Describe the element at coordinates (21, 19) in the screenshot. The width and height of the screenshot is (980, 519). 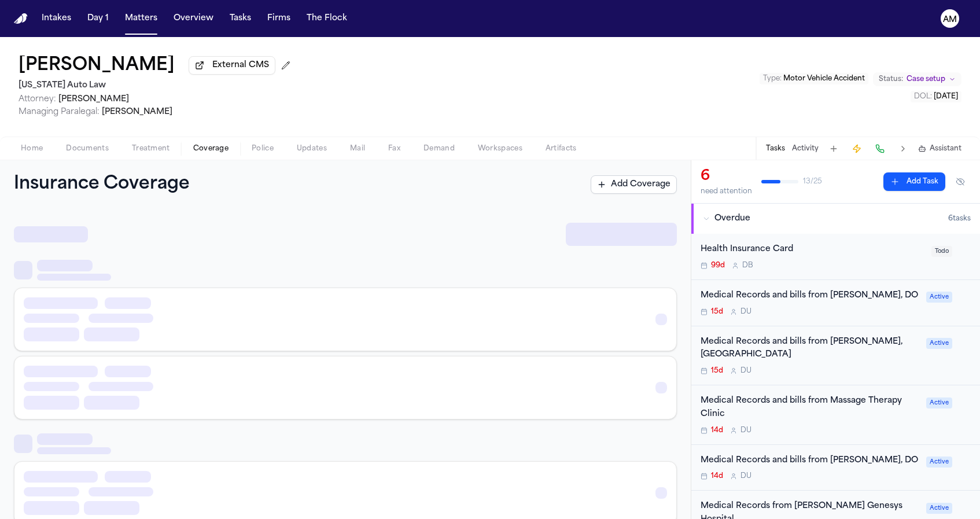
I see `img: Finch Logo` at that location.